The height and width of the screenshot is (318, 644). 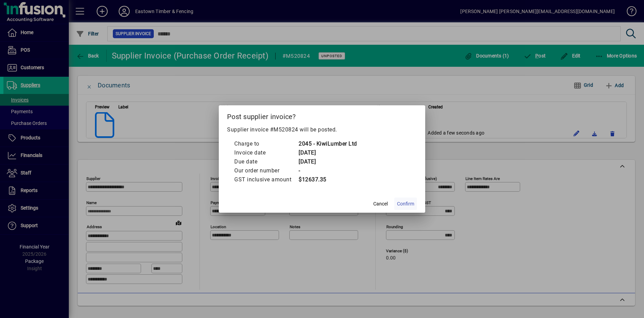 I want to click on td: 2045 - KiwiLumber Ltd, so click(x=327, y=144).